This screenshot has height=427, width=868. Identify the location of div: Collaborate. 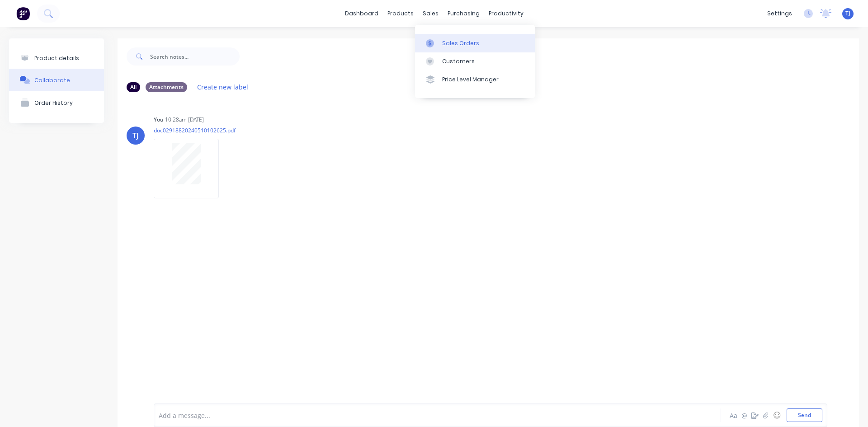
(52, 80).